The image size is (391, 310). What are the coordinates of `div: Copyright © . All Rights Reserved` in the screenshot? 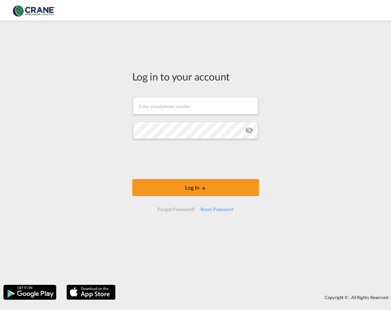 It's located at (255, 298).